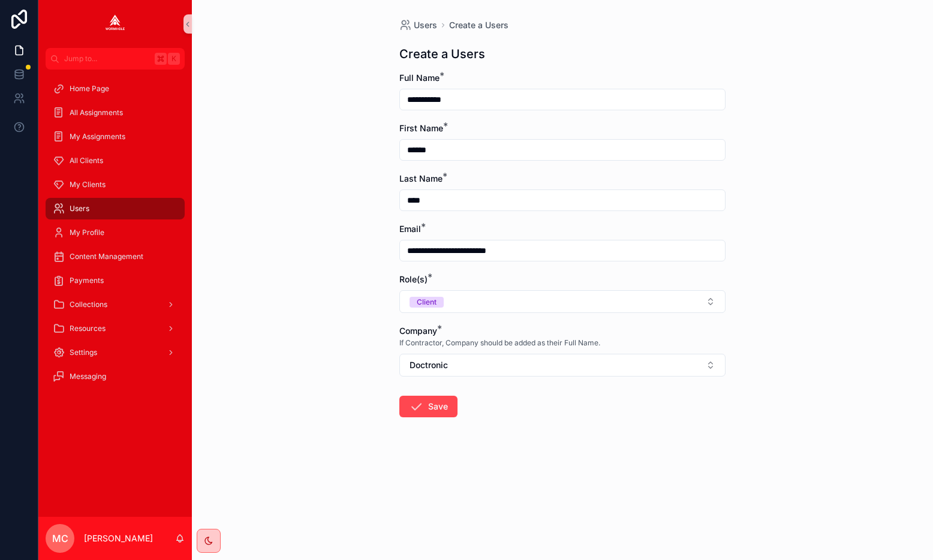 The image size is (933, 560). What do you see at coordinates (478, 25) in the screenshot?
I see `a: Create a Users` at bounding box center [478, 25].